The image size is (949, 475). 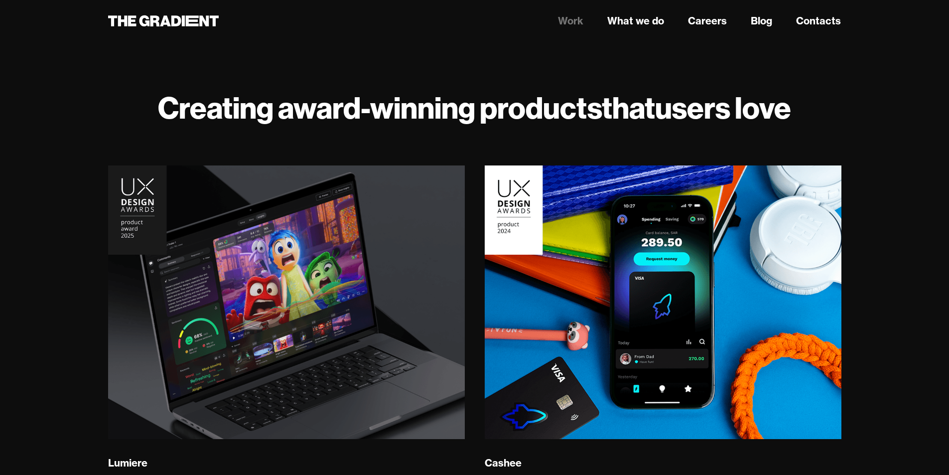 I want to click on a: Work, so click(x=571, y=21).